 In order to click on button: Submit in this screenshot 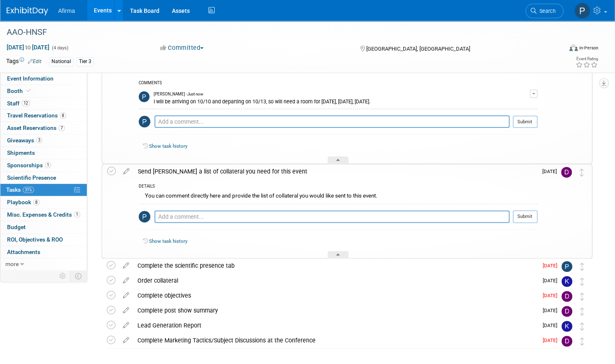, I will do `click(525, 122)`.